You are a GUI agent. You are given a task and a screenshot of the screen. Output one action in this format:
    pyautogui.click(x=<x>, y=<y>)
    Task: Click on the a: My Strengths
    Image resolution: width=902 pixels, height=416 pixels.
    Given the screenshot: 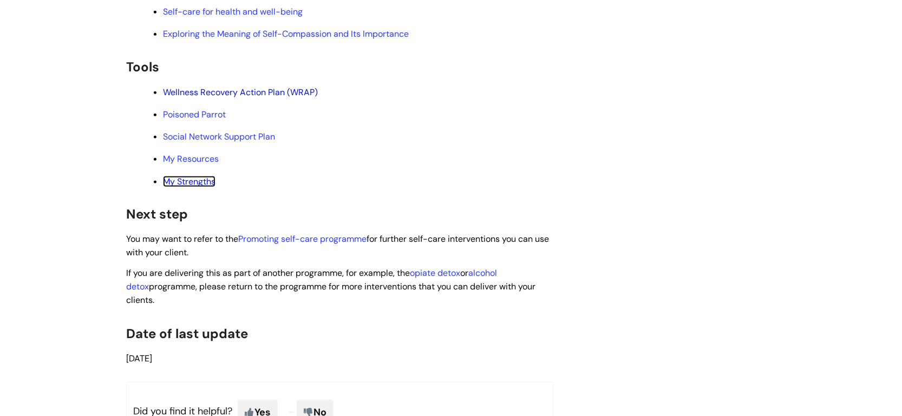 What is the action you would take?
    pyautogui.click(x=189, y=181)
    